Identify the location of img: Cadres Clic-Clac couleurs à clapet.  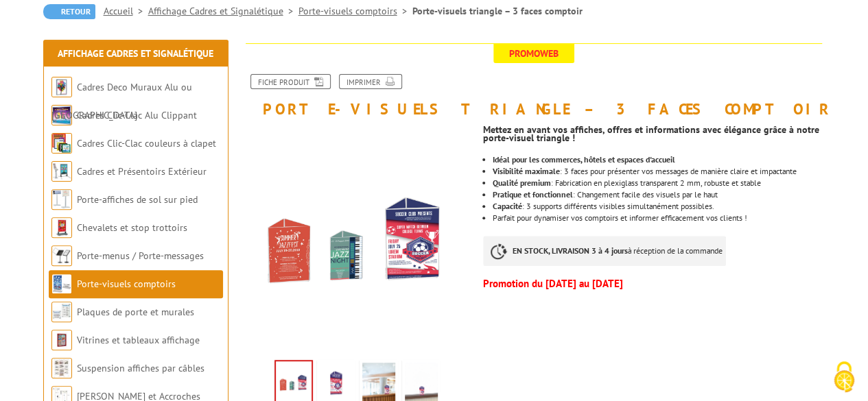
(61, 143).